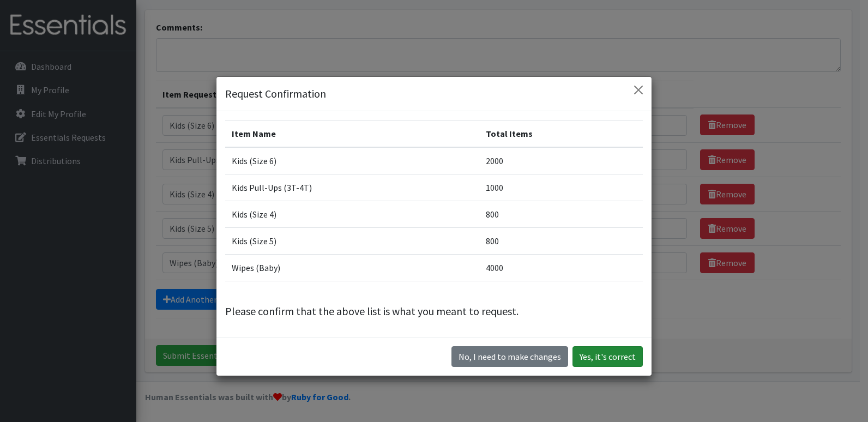 The image size is (868, 422). Describe the element at coordinates (353, 215) in the screenshot. I see `td: Kids (Size 4)` at that location.